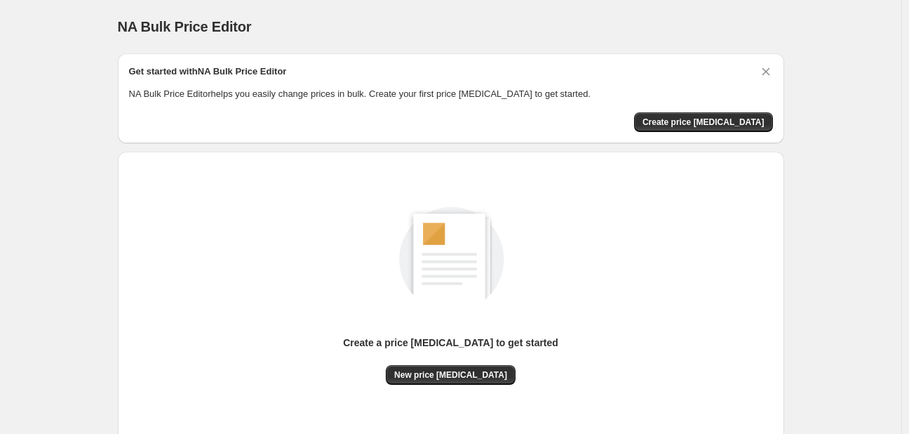 The height and width of the screenshot is (434, 909). What do you see at coordinates (185, 27) in the screenshot?
I see `span: NA Bulk Price Editor` at bounding box center [185, 27].